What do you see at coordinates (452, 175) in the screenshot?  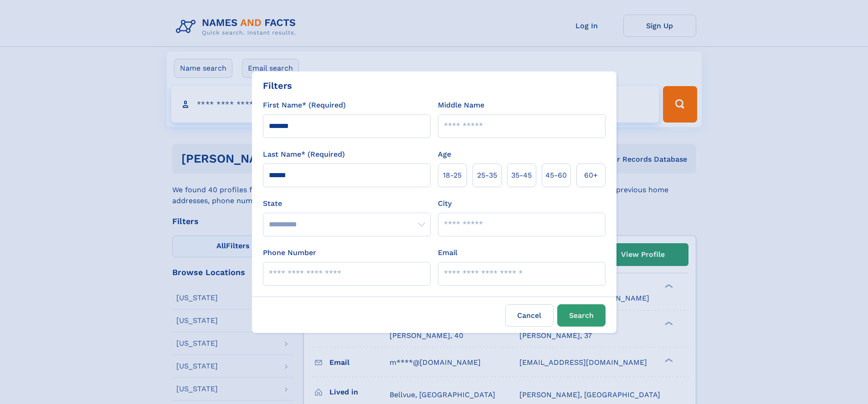 I see `span: 18‑25` at bounding box center [452, 175].